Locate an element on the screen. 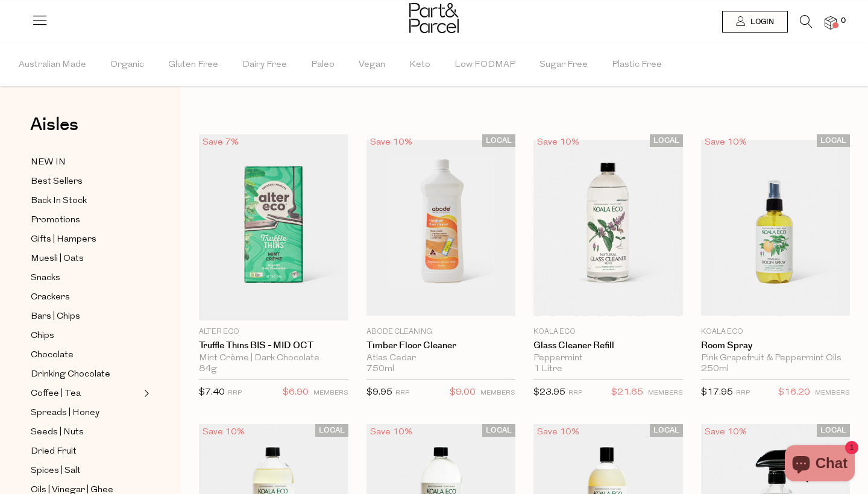 Image resolution: width=868 pixels, height=494 pixels. span: $7.40 is located at coordinates (212, 392).